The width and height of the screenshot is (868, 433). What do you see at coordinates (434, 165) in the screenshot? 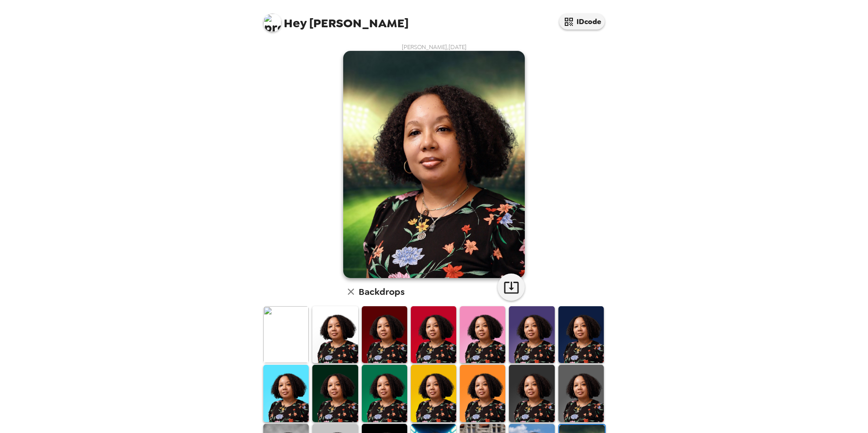
I see `img: user` at bounding box center [434, 165].